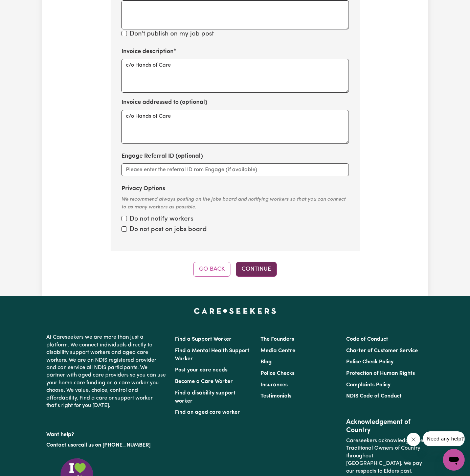 Image resolution: width=470 pixels, height=476 pixels. What do you see at coordinates (235, 170) in the screenshot?
I see `input: Please enter the referral ID rom Engage (if available)` at bounding box center [235, 170].